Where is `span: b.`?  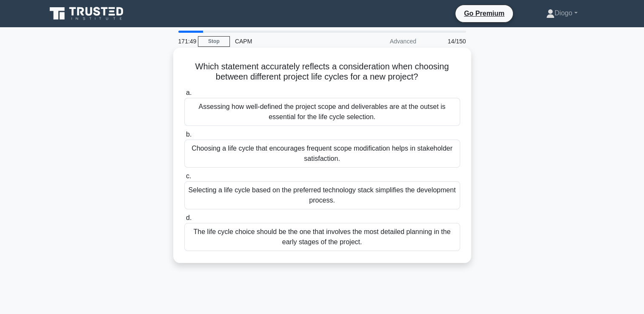 span: b. is located at coordinates (188, 134).